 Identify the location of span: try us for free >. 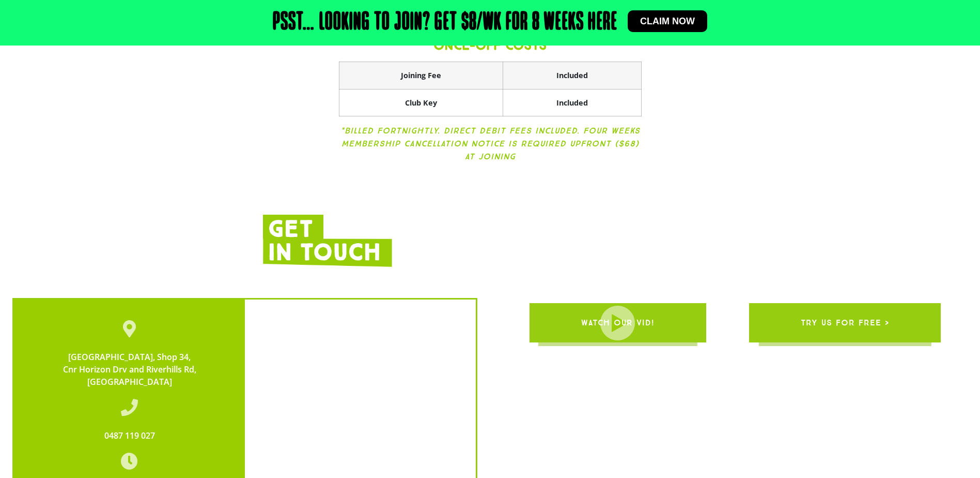
(845, 323).